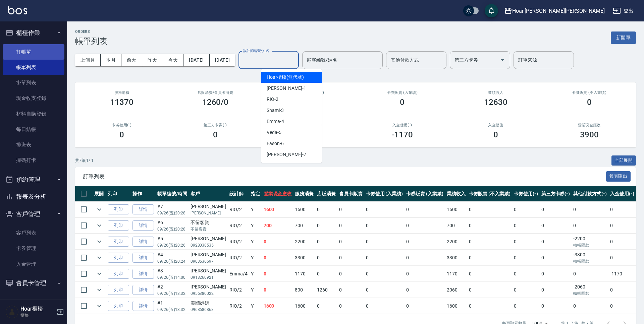 This screenshot has height=324, width=644. I want to click on th: 業績收入, so click(457, 194).